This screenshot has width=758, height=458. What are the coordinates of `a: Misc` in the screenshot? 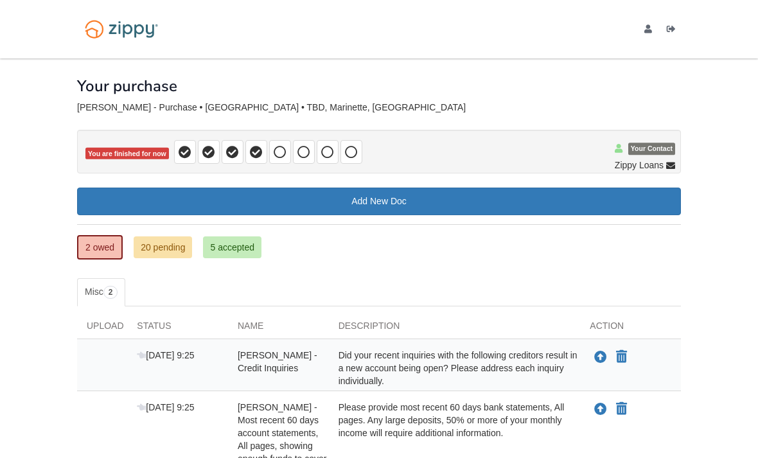 It's located at (101, 292).